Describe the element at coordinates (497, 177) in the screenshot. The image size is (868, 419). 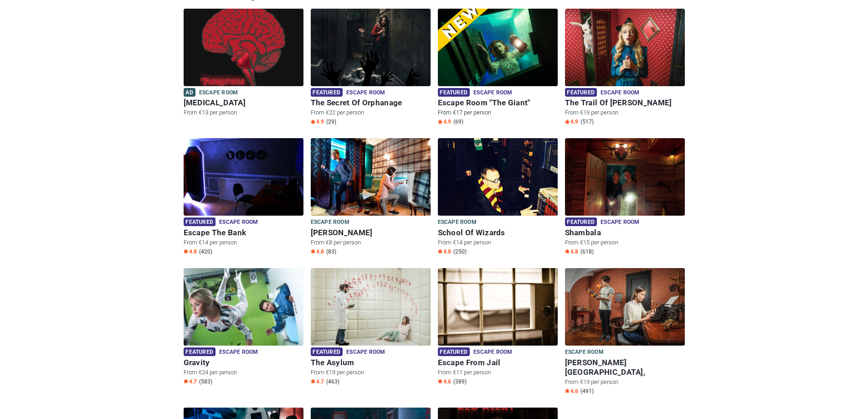
I see `img: School Of Wizards` at that location.